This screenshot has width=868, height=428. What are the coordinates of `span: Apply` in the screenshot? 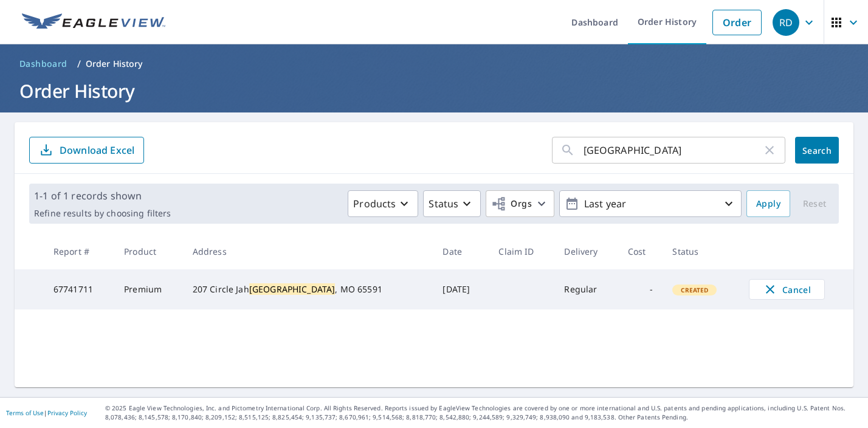 It's located at (769, 204).